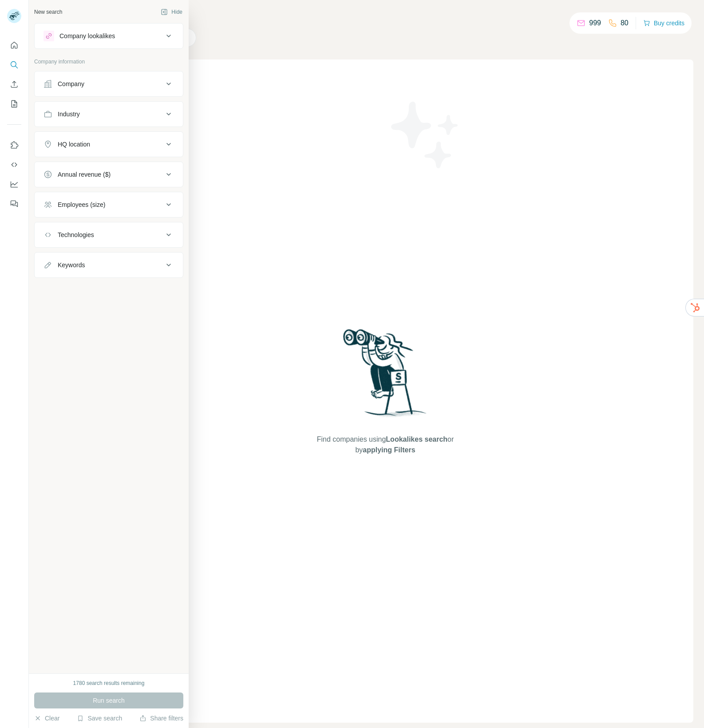  Describe the element at coordinates (109, 84) in the screenshot. I see `button: Company` at that location.